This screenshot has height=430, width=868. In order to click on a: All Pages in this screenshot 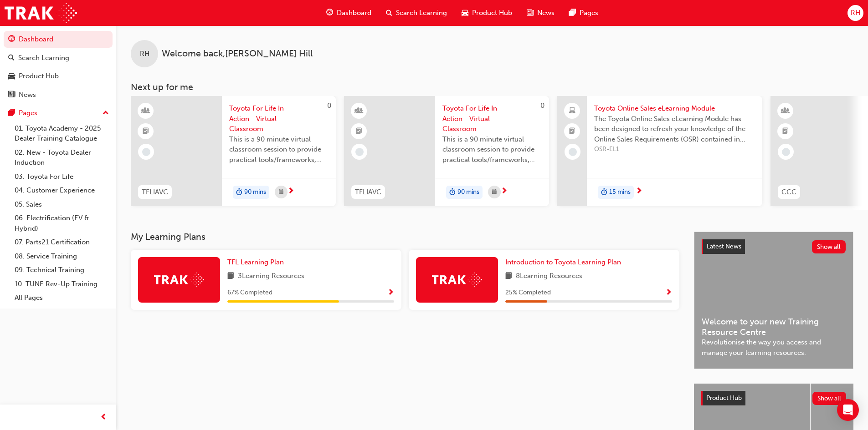, I will do `click(61, 298)`.